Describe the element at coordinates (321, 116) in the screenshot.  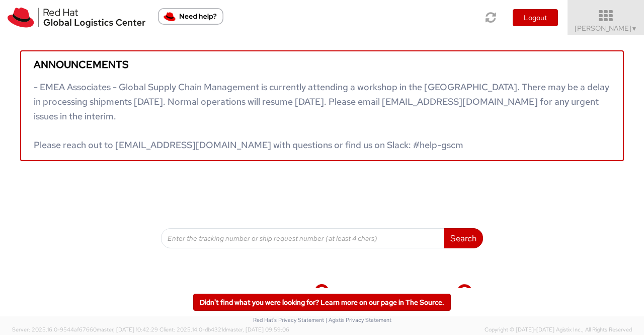
I see `span: - EMEA Associates - Global Supply Chain Management is currently attending a workshop in the [GEOG...` at that location.